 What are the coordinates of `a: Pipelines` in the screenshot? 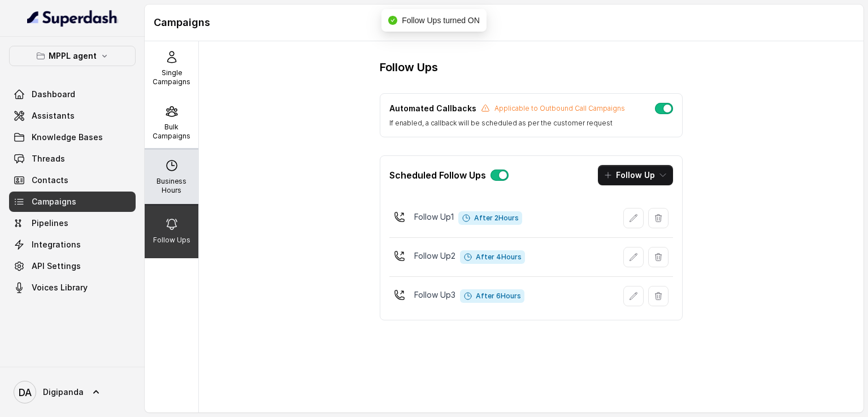 It's located at (72, 223).